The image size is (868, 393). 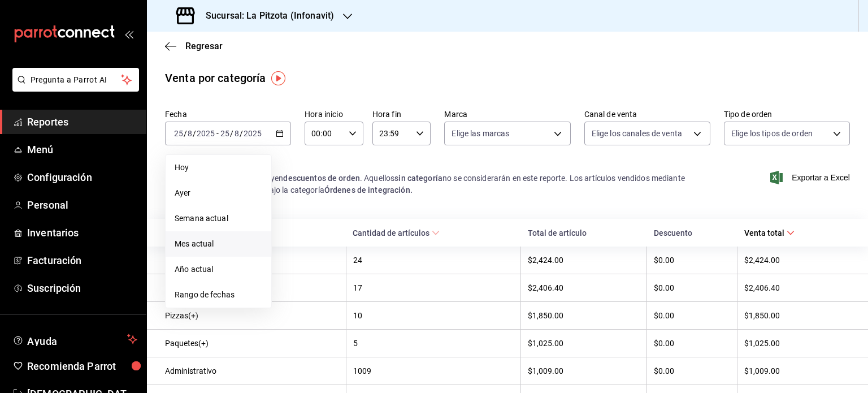 I want to click on h3: Sucursal: La Pitzota (Infonavit), so click(x=265, y=16).